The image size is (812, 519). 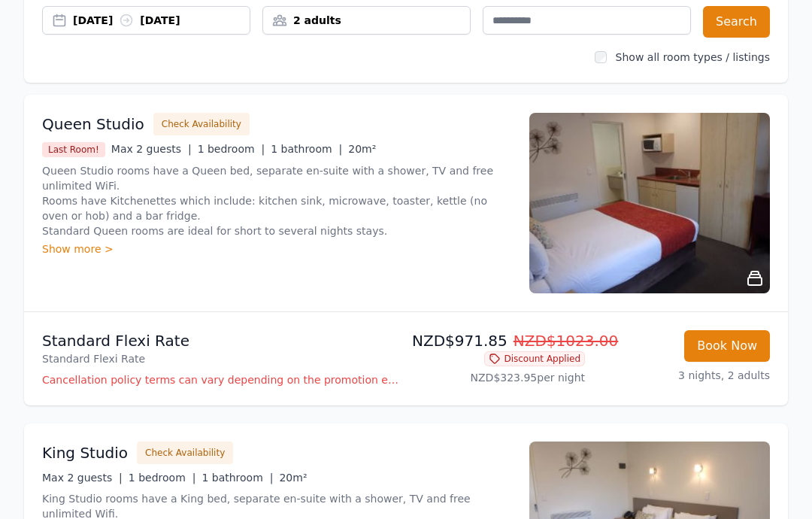 I want to click on div: Show more >, so click(x=276, y=249).